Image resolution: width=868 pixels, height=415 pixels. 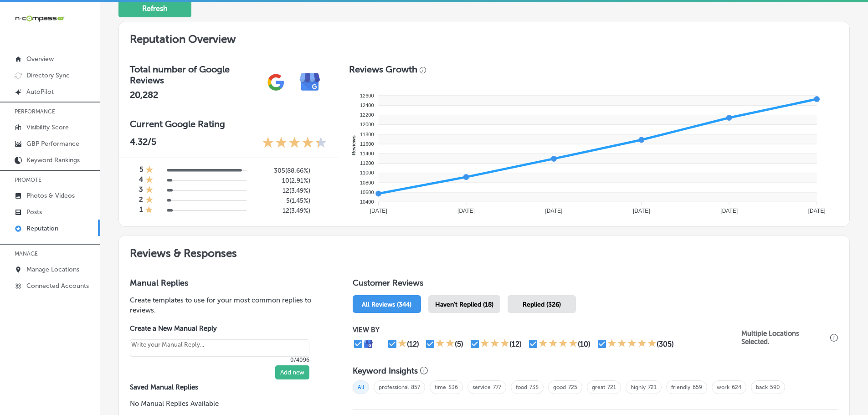 What do you see at coordinates (40, 92) in the screenshot?
I see `p: AutoPilot` at bounding box center [40, 92].